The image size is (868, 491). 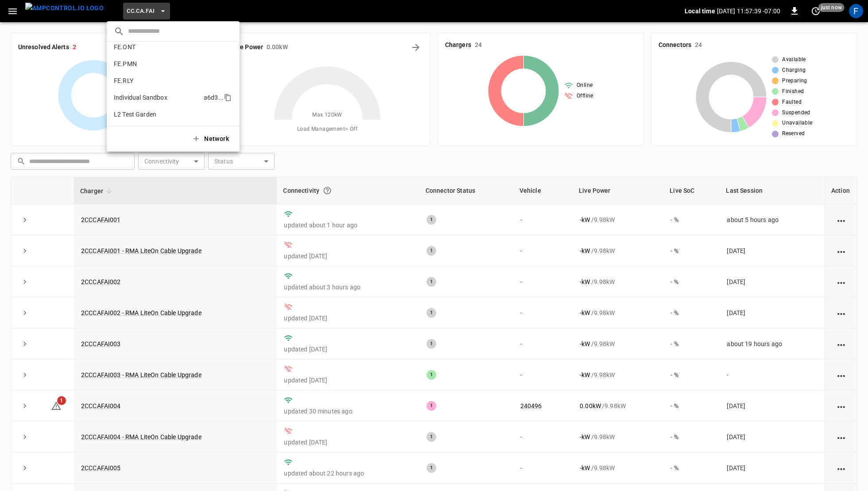 I want to click on p: Individual Sandbox, so click(x=157, y=98).